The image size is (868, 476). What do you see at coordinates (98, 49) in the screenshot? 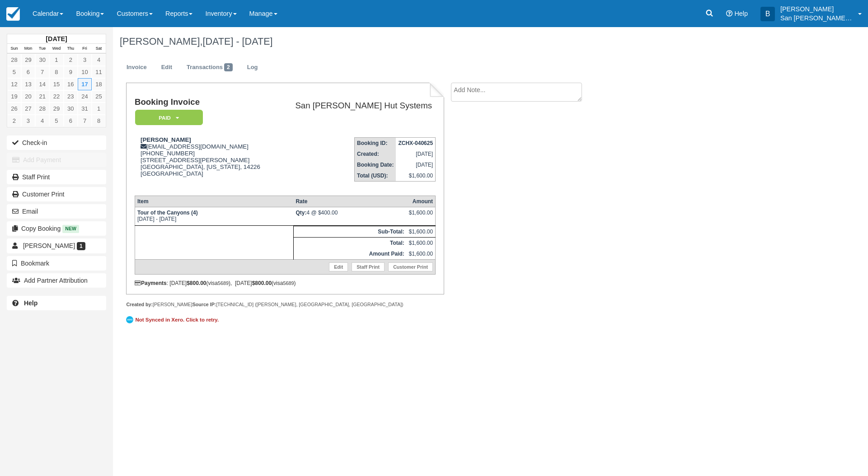
I see `th: Sat` at bounding box center [98, 49].